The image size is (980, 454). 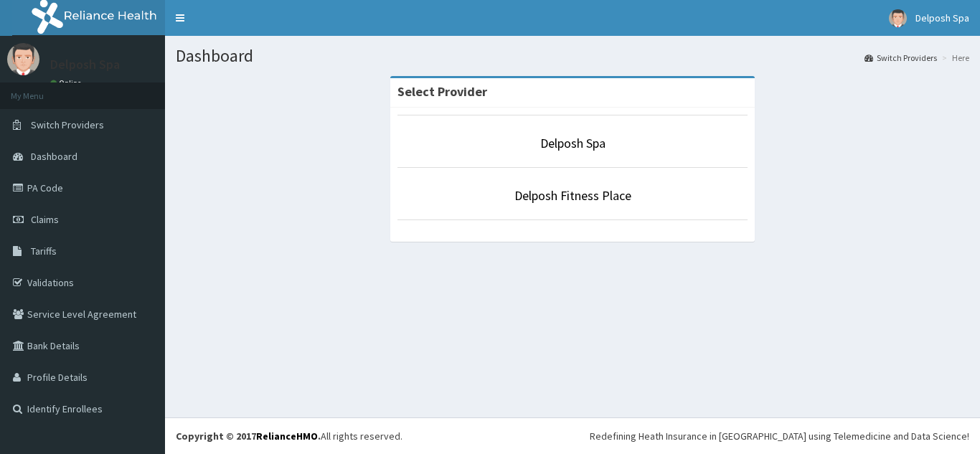 I want to click on a: Delposh Spa, so click(x=572, y=143).